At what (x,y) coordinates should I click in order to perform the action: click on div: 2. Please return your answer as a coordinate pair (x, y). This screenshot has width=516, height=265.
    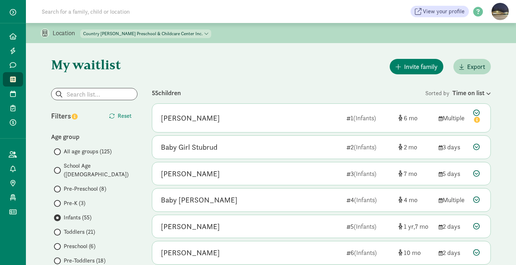
    Looking at the image, I should click on (369, 147).